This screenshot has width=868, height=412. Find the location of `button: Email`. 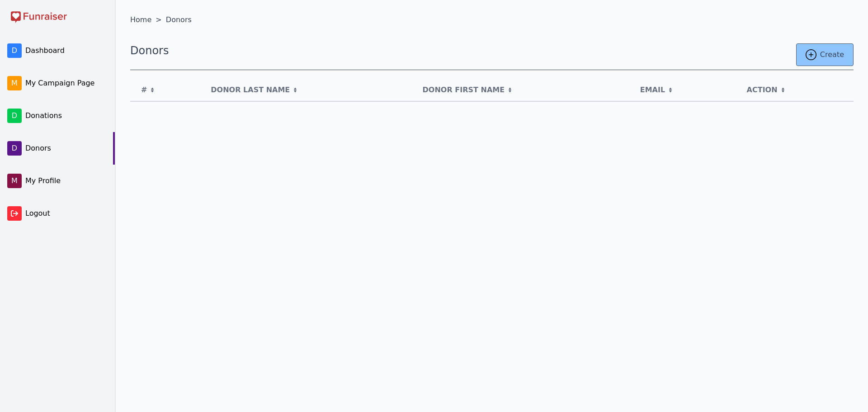

button: Email is located at coordinates (656, 90).